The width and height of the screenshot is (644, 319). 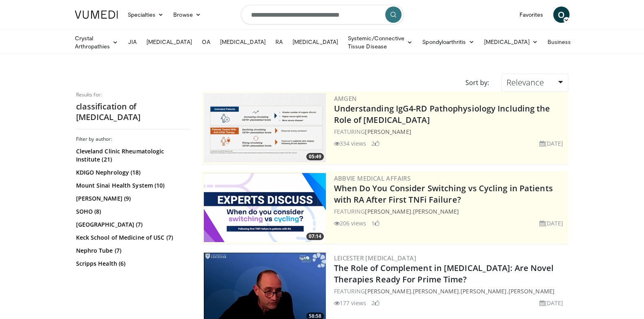 I want to click on a: When Do You Consider Switching vs Cycling in Patients with RA After First TNFi Failure?, so click(x=444, y=194).